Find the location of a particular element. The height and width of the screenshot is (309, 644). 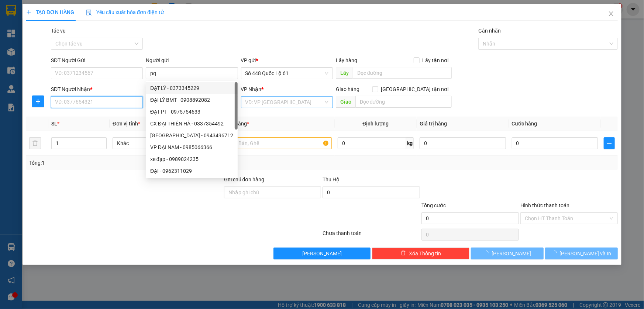

span: Thu Hộ is located at coordinates (331, 179).